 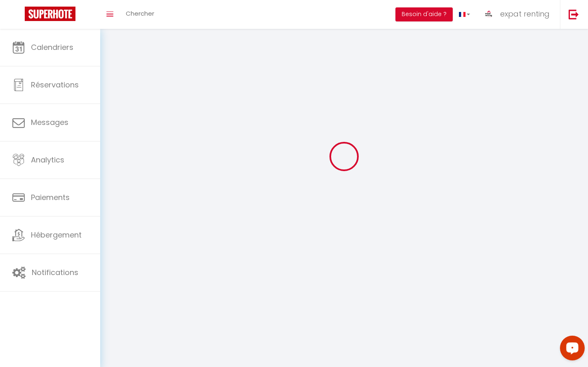 I want to click on img: Super Booking, so click(x=50, y=14).